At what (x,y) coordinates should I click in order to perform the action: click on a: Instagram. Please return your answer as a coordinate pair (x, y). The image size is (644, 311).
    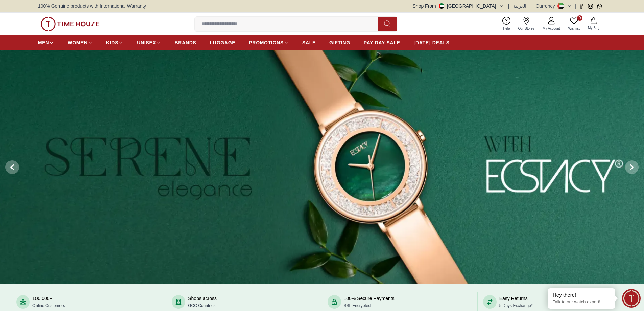
    Looking at the image, I should click on (590, 6).